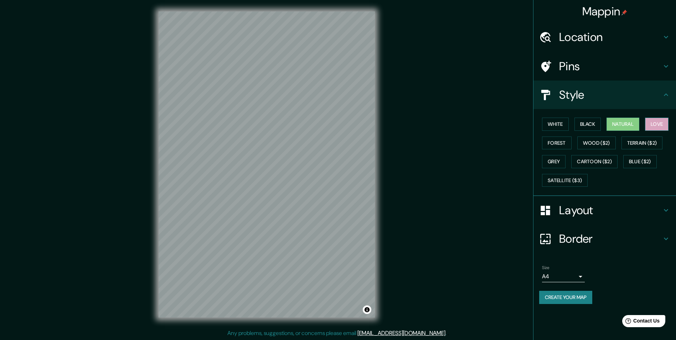 The height and width of the screenshot is (340, 676). I want to click on button: Cartoon ($2), so click(595, 161).